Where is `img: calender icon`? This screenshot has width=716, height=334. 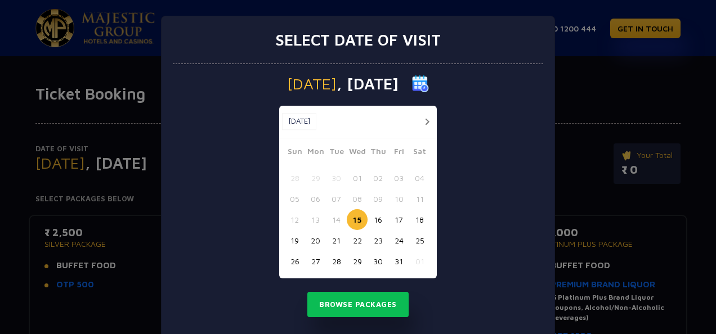
img: calender icon is located at coordinates (420, 84).